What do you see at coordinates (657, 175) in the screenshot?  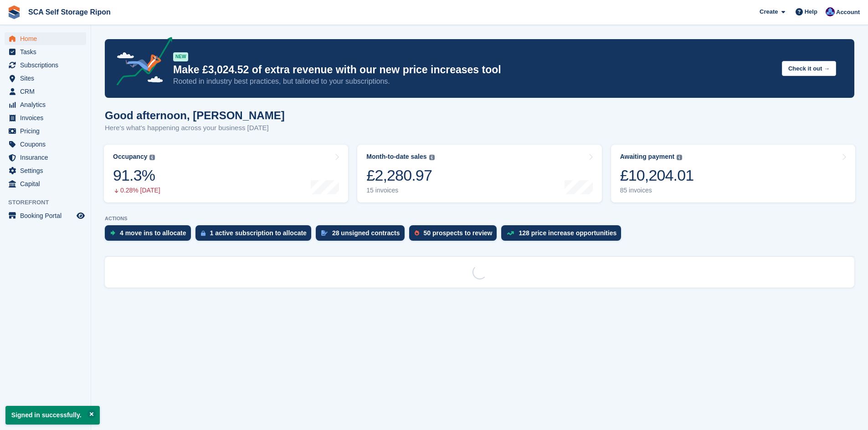 I see `div: £10,204.01` at bounding box center [657, 175].